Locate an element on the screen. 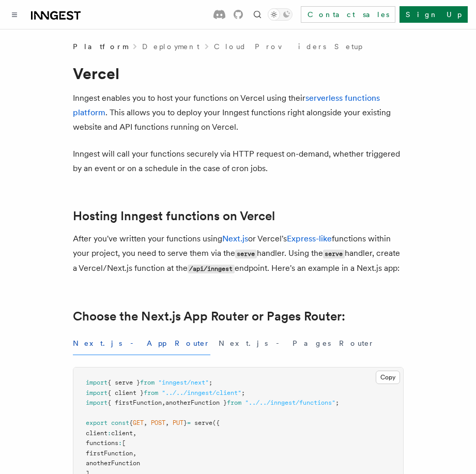 The height and width of the screenshot is (474, 476). a: Sign Up is located at coordinates (434, 15).